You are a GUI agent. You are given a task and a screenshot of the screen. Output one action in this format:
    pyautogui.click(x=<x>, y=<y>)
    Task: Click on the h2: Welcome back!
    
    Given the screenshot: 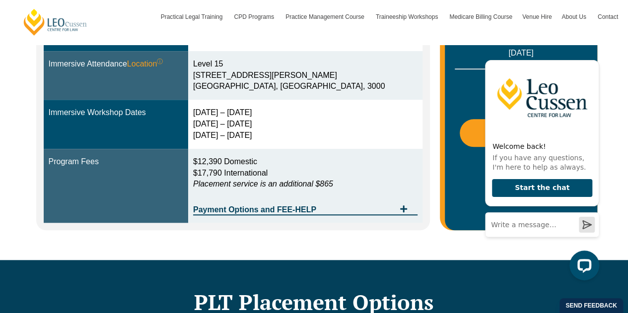 What is the action you would take?
    pyautogui.click(x=65, y=104)
    